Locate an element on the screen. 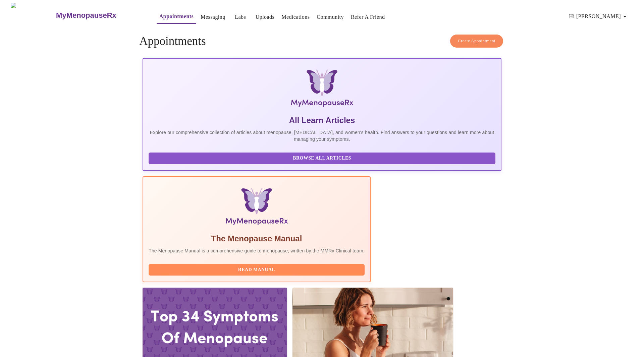 This screenshot has height=357, width=644. span: Browse All Articles is located at coordinates (322, 158).